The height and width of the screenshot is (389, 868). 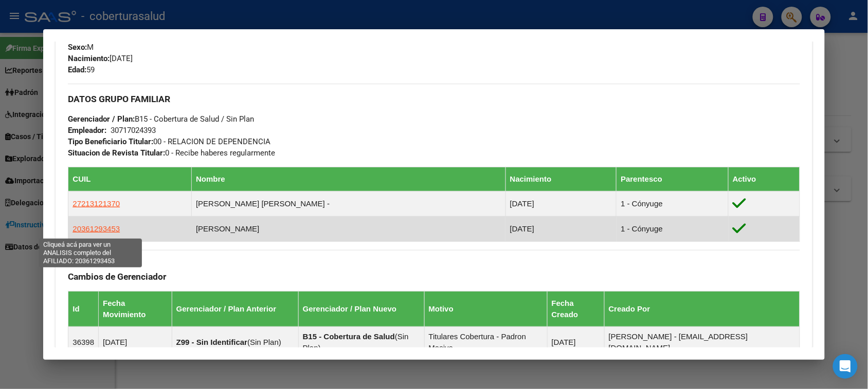 What do you see at coordinates (673, 179) in the screenshot?
I see `th: Parentesco` at bounding box center [673, 179].